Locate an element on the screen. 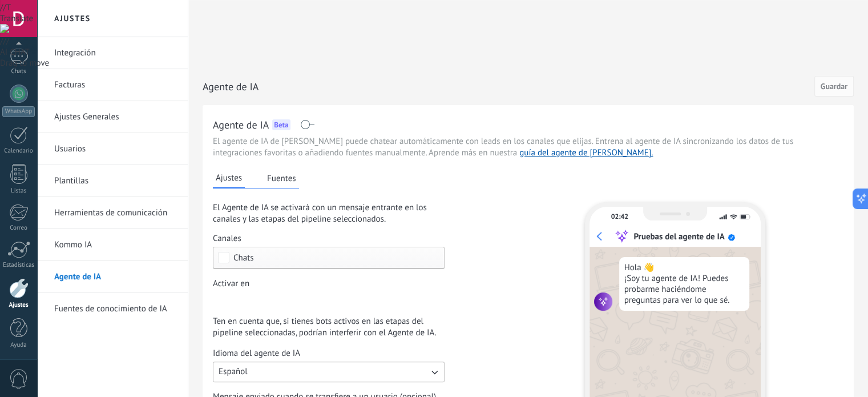  a: Herramientas de comunicación is located at coordinates (115, 213).